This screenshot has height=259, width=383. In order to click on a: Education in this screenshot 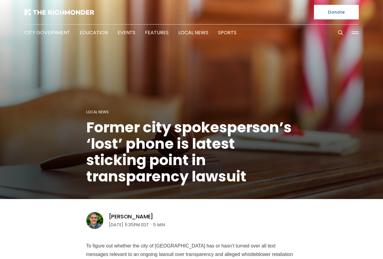, I will do `click(94, 32)`.